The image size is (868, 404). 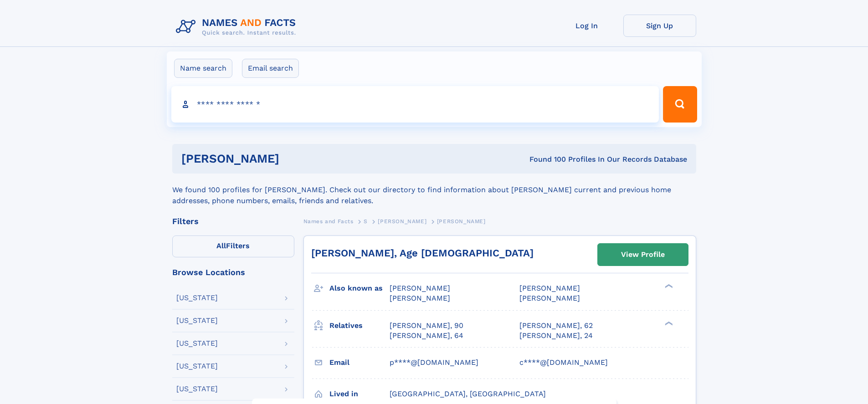 I want to click on label: Email search, so click(x=270, y=68).